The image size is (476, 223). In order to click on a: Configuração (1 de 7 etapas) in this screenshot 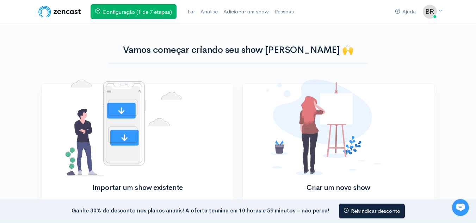, I will do `click(134, 12)`.